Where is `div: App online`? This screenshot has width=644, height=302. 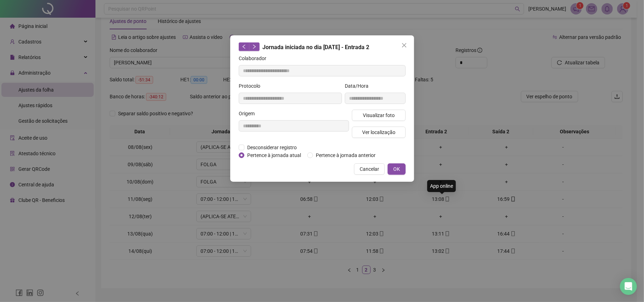 div: App online is located at coordinates (442, 186).